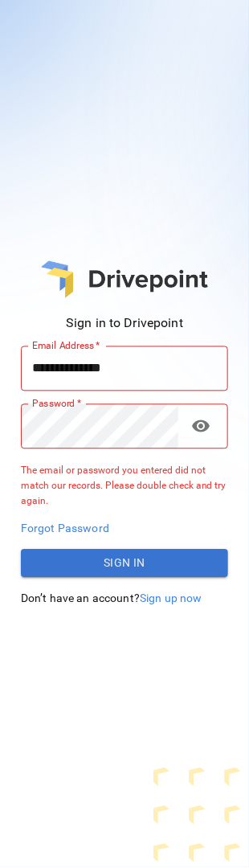 The height and width of the screenshot is (868, 249). I want to click on span: Forgot Password, so click(65, 528).